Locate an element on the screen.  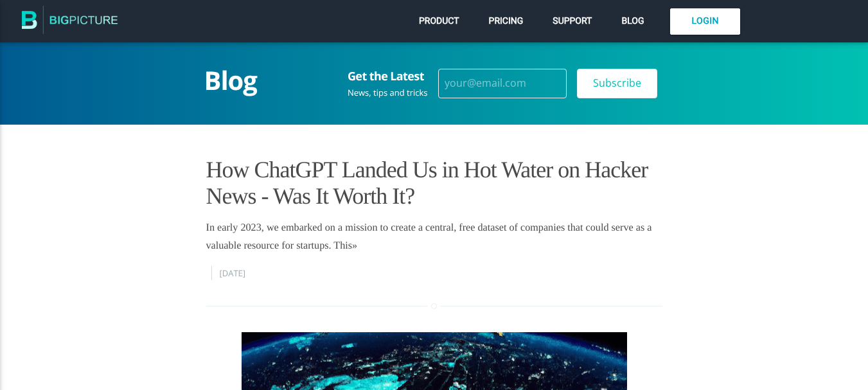
input: your@email.com is located at coordinates (503, 83).